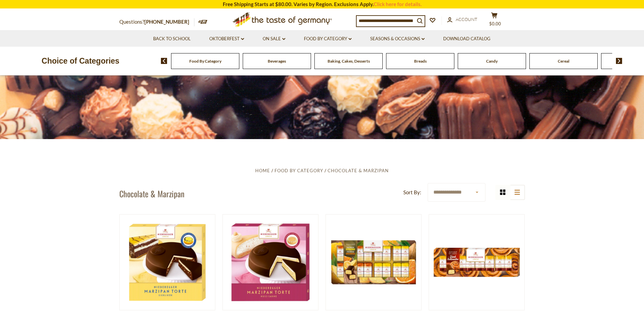 The width and height of the screenshot is (644, 311). Describe the element at coordinates (172, 39) in the screenshot. I see `a: Back to School` at that location.